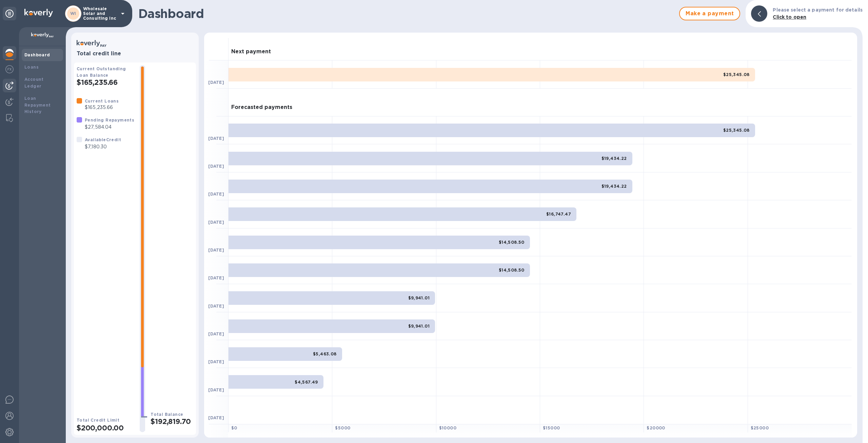 This screenshot has width=868, height=443. I want to click on button: Make a payment, so click(709, 14).